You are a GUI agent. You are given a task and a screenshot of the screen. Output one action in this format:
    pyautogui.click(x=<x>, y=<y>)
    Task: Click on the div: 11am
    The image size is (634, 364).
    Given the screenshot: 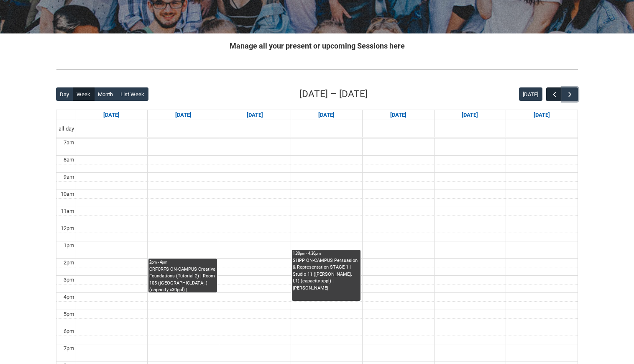 What is the action you would take?
    pyautogui.click(x=67, y=211)
    